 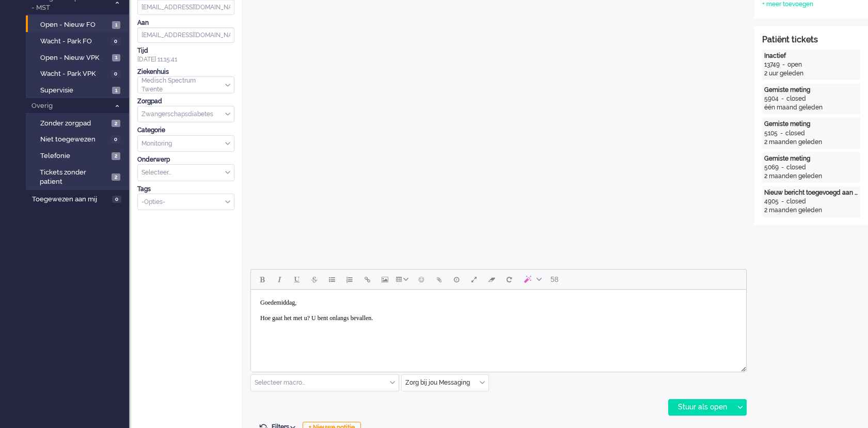 What do you see at coordinates (385, 279) in the screenshot?
I see `button: Insert/edit image` at bounding box center [385, 279].